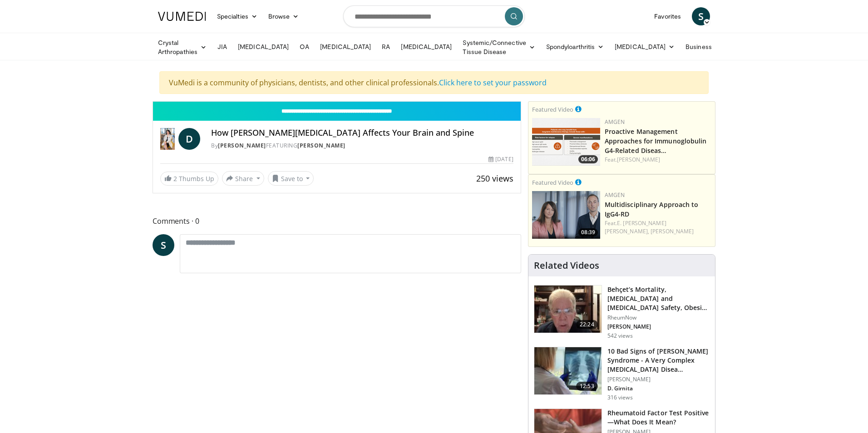 This screenshot has width=868, height=433. What do you see at coordinates (495, 178) in the screenshot?
I see `span: 250 views` at bounding box center [495, 178].